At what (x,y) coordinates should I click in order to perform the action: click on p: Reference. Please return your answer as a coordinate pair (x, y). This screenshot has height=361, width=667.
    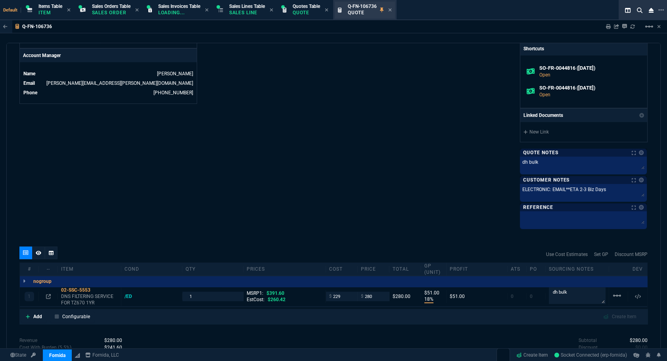
    Looking at the image, I should click on (538, 207).